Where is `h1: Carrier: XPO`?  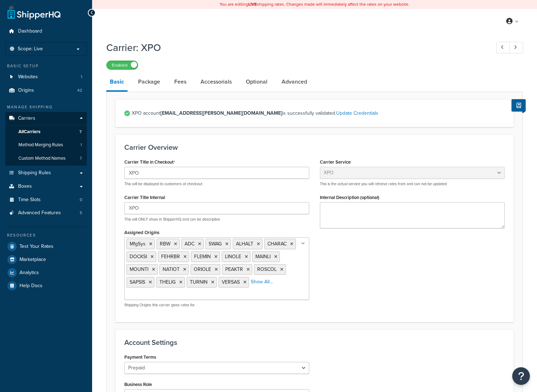
h1: Carrier: XPO is located at coordinates (295, 47).